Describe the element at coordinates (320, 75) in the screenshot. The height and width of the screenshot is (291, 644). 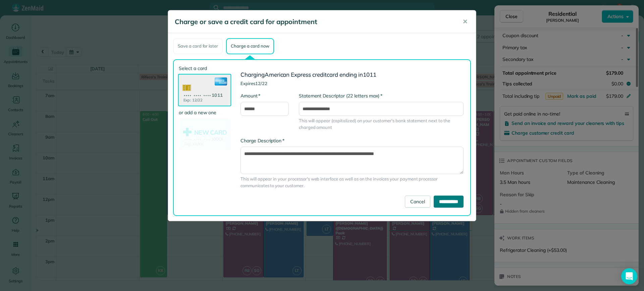
I see `span: credit` at that location.